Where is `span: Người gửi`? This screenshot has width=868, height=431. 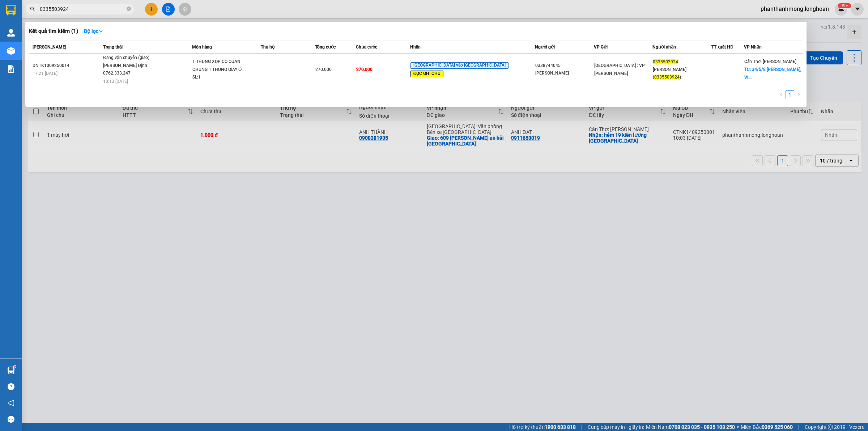
span: Người gửi is located at coordinates (544, 47).